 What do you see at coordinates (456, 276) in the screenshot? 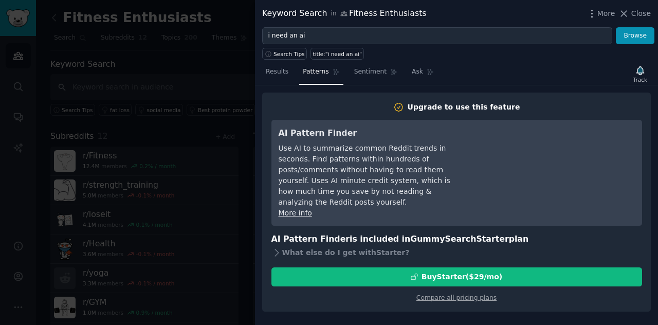
I see `button: BuyStarter($29/mo)` at bounding box center [456, 276].